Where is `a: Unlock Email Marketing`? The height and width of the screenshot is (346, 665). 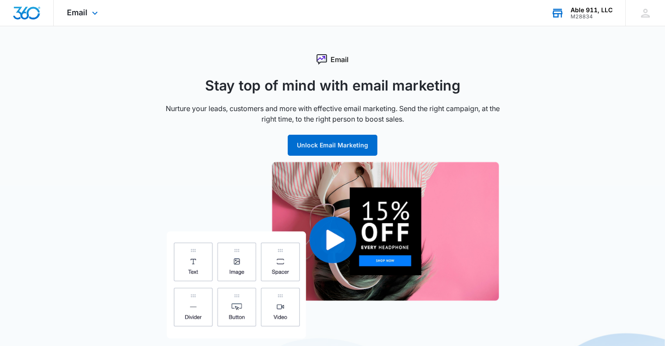 a: Unlock Email Marketing is located at coordinates (332, 145).